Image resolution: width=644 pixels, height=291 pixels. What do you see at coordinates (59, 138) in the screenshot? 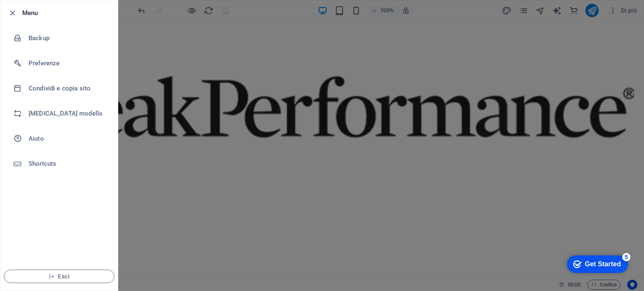
I see `a: Aiuto` at bounding box center [59, 138].